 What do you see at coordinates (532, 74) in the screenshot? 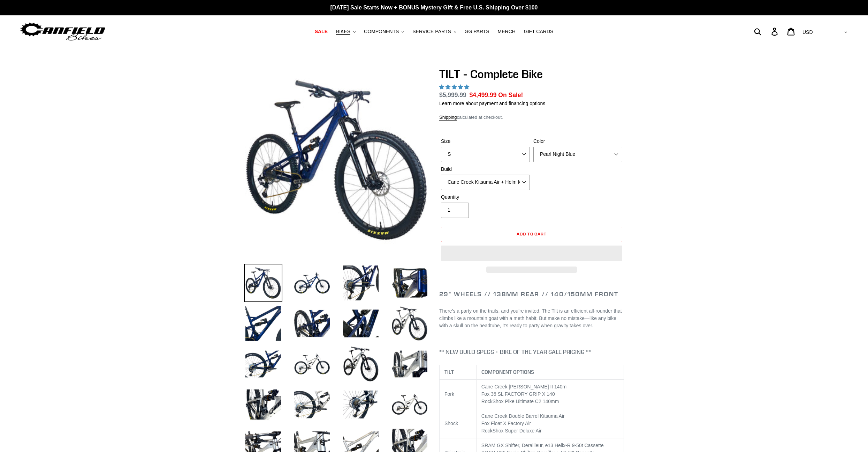
I see `h1: TILT - Complete Bike` at bounding box center [532, 74].